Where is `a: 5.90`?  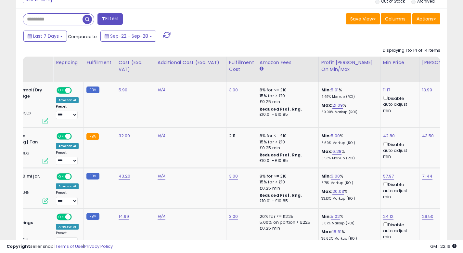 a: 5.90 is located at coordinates (123, 90).